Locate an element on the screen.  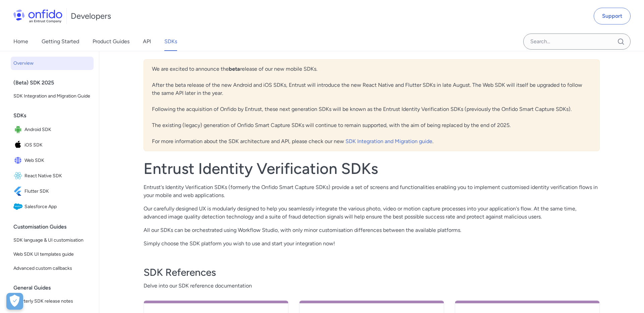
a: SDK Integration and Migration Guide is located at coordinates (52, 96).